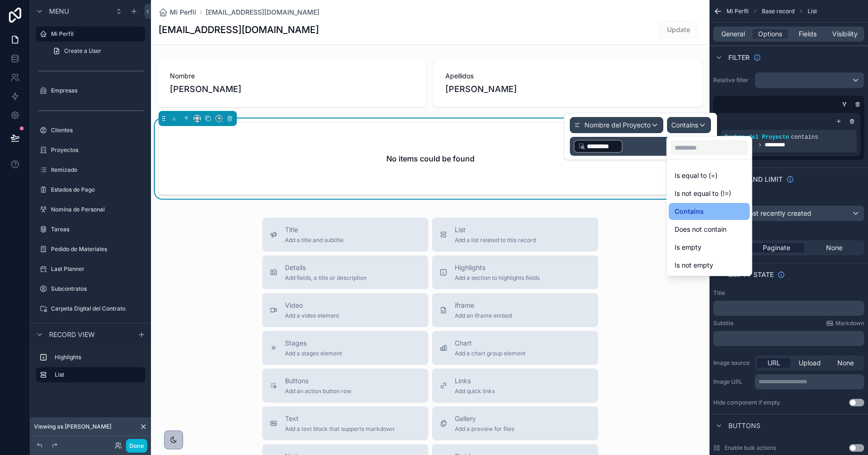 Image resolution: width=868 pixels, height=455 pixels. What do you see at coordinates (747, 402) in the screenshot?
I see `div: Hide component if empty` at bounding box center [747, 402].